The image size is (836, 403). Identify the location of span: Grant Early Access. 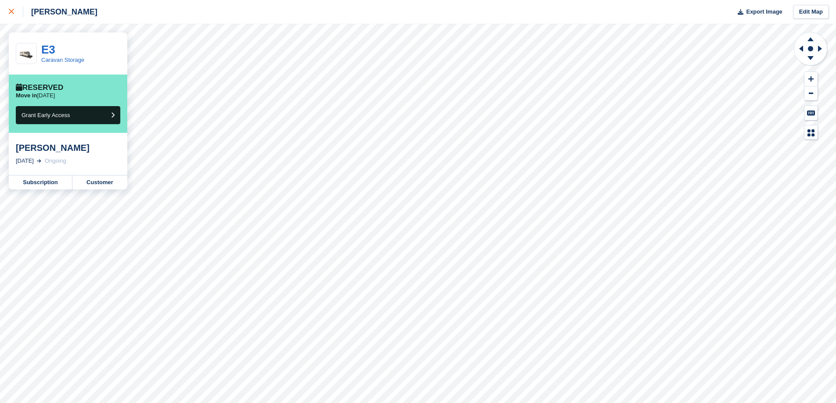
(46, 115).